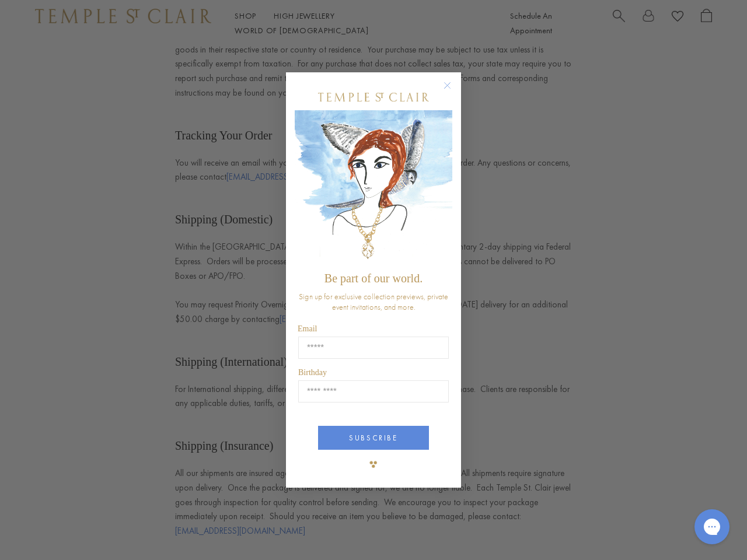 The height and width of the screenshot is (560, 747). Describe the element at coordinates (312, 372) in the screenshot. I see `span: Birthday` at that location.